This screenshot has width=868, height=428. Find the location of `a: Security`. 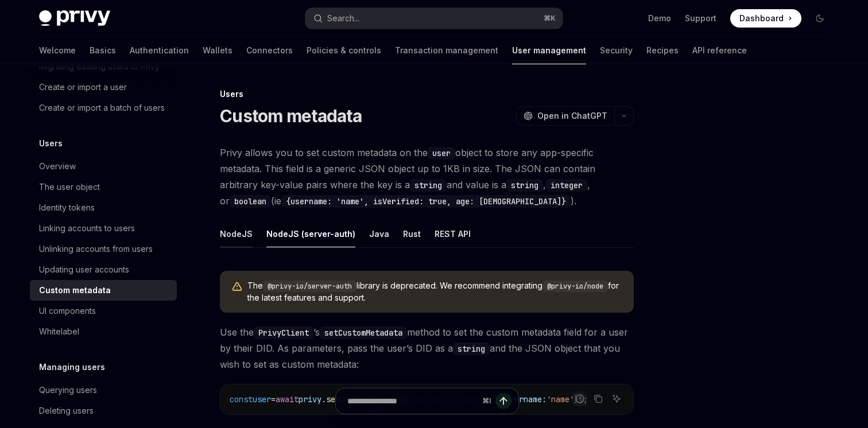

a: Security is located at coordinates (616, 51).